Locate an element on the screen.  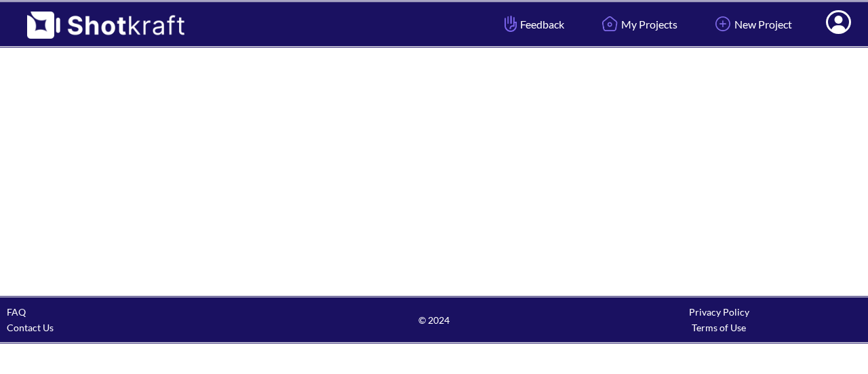
a: Contact Us is located at coordinates (30, 327).